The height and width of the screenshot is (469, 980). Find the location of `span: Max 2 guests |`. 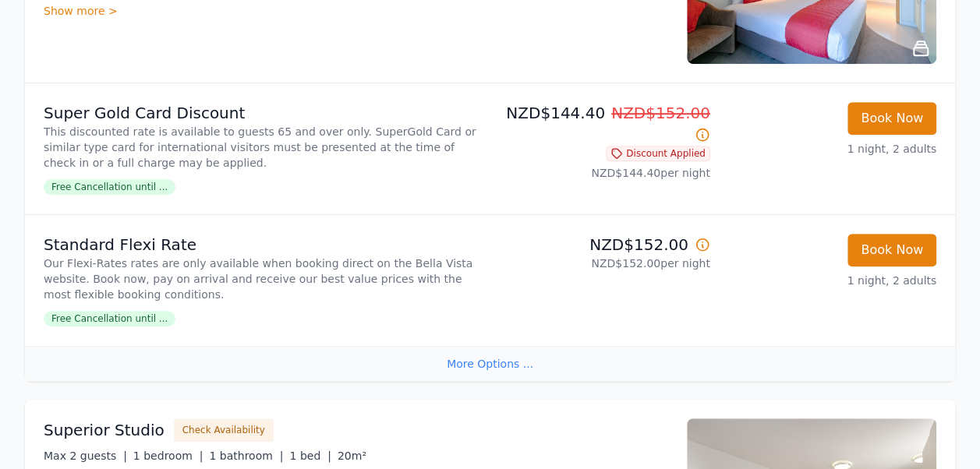

span: Max 2 guests | is located at coordinates (85, 456).